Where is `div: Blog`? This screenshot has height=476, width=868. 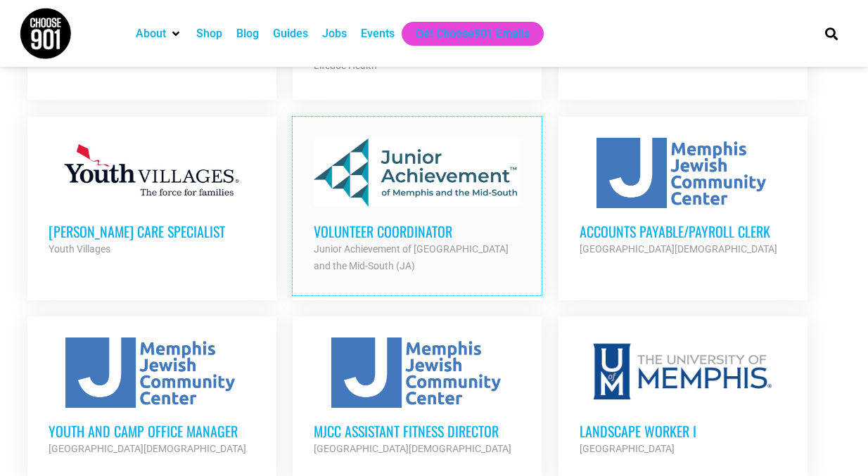 div: Blog is located at coordinates (247, 34).